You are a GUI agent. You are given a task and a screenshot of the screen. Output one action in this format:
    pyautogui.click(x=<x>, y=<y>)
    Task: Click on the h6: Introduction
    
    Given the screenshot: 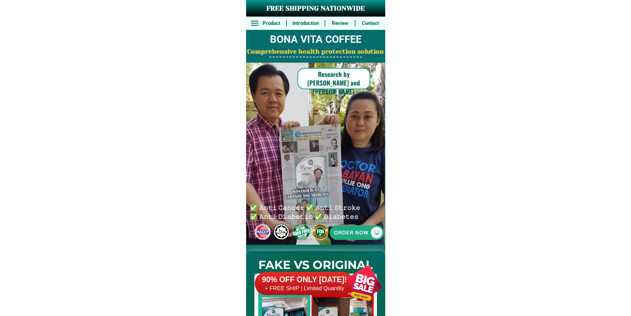 What is the action you would take?
    pyautogui.click(x=306, y=23)
    